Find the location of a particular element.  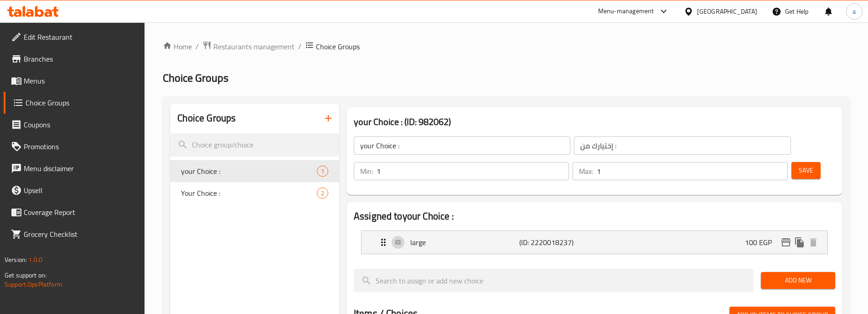

span: Menus is located at coordinates (81, 81).